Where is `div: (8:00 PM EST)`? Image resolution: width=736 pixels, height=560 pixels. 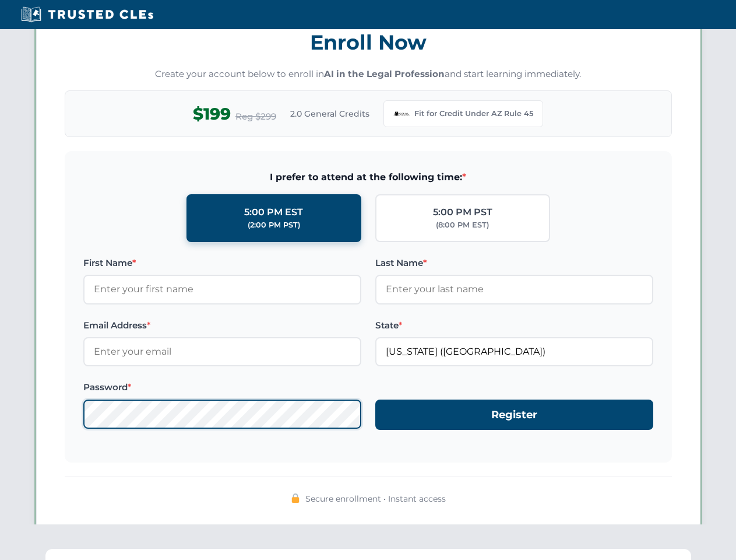
div: (8:00 PM EST) is located at coordinates (462, 225).